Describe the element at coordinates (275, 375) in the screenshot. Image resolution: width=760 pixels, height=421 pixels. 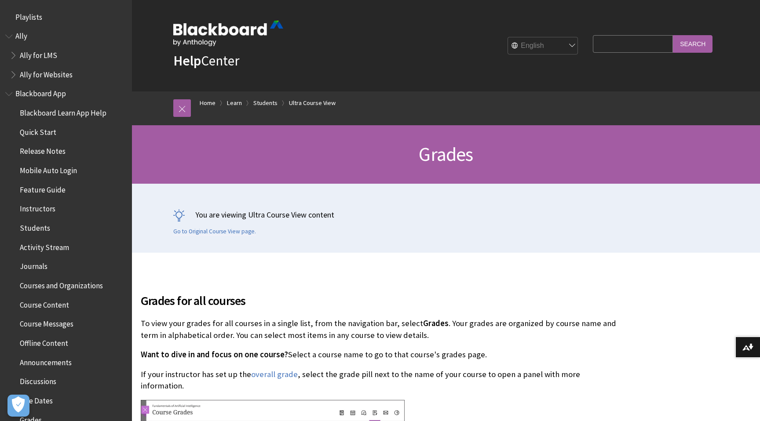
I see `a: overall grade` at that location.